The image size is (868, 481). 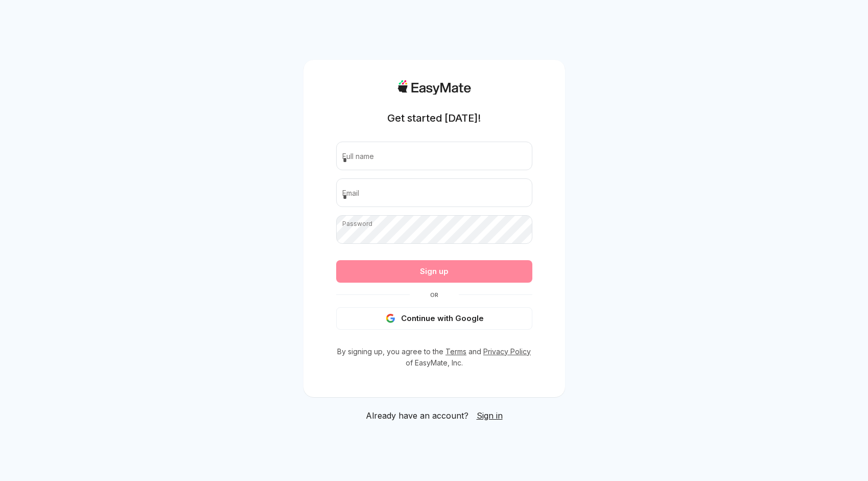 What do you see at coordinates (489, 415) in the screenshot?
I see `a: Sign in` at bounding box center [489, 415].